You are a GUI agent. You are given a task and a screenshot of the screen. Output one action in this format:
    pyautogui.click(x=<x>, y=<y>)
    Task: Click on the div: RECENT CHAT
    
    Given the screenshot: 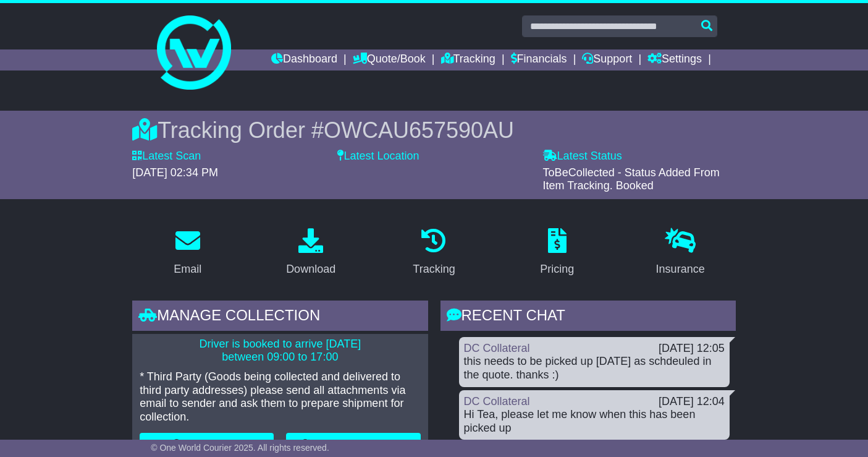 What is the action you would take?
    pyautogui.click(x=588, y=317)
    